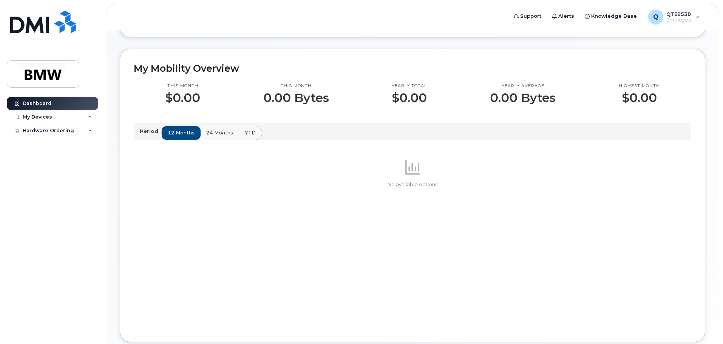 The image size is (723, 344). Describe the element at coordinates (674, 17) in the screenshot. I see `div: QTE9538` at that location.